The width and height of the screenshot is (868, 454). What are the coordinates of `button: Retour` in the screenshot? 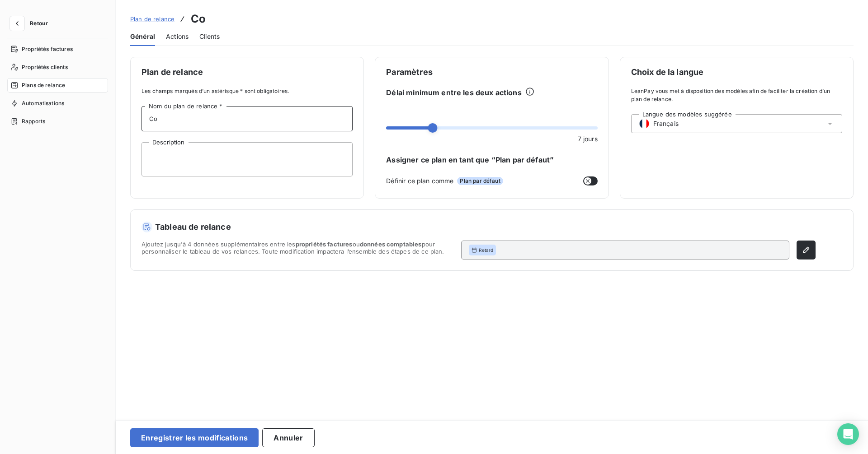 It's located at (31, 24).